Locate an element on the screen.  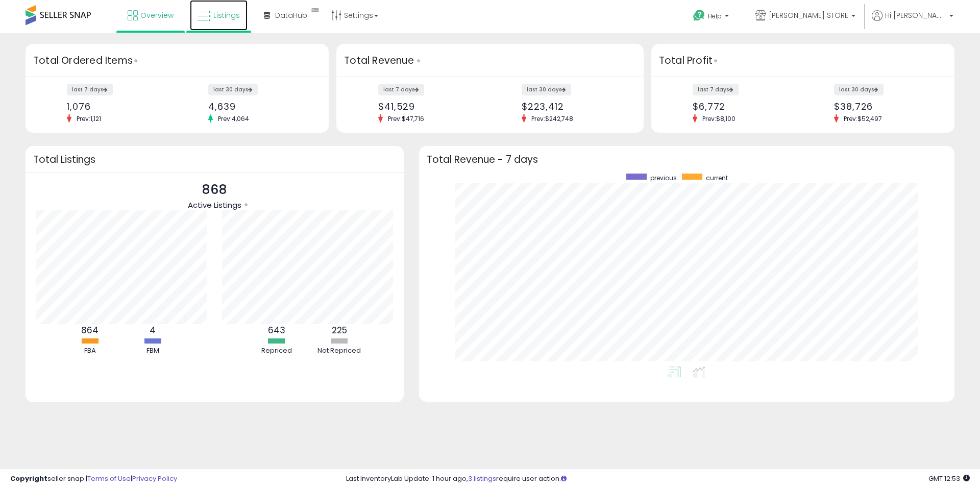
span: Listings is located at coordinates (227, 15).